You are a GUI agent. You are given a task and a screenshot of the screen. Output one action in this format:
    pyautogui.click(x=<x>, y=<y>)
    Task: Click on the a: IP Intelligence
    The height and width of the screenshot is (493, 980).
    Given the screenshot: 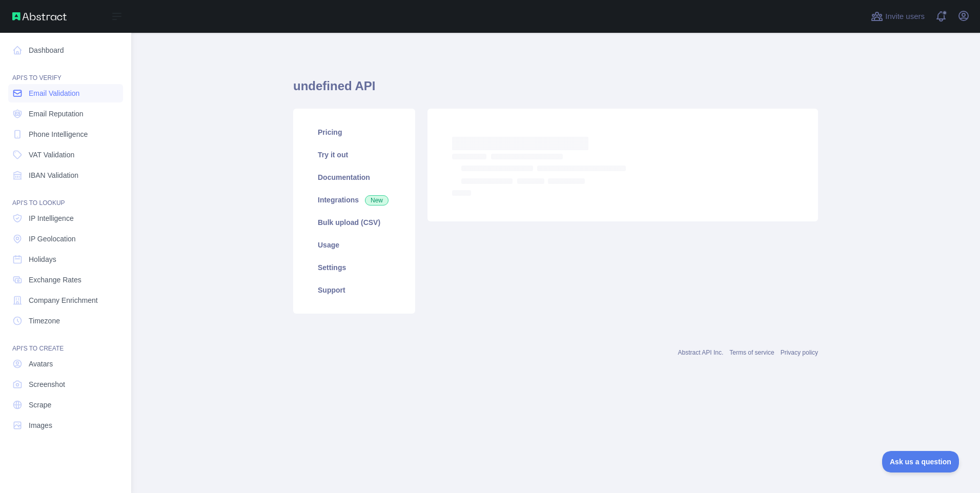 What is the action you would take?
    pyautogui.click(x=65, y=218)
    